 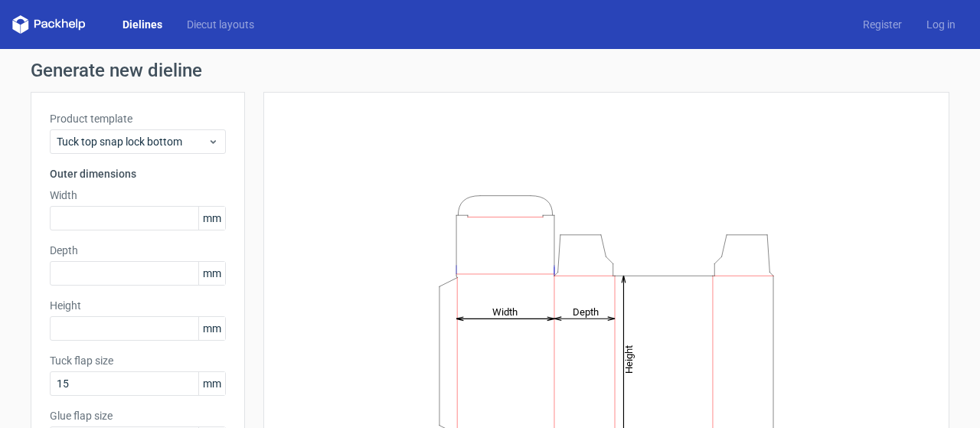 What do you see at coordinates (941, 25) in the screenshot?
I see `a: Log in` at bounding box center [941, 25].